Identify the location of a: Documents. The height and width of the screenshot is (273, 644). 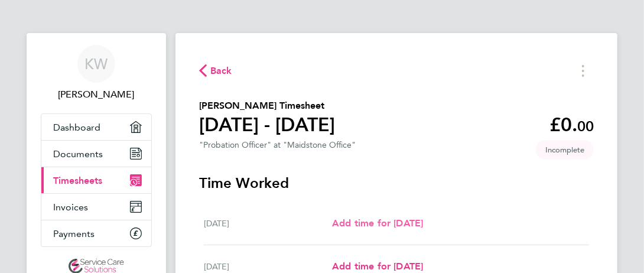
(96, 154).